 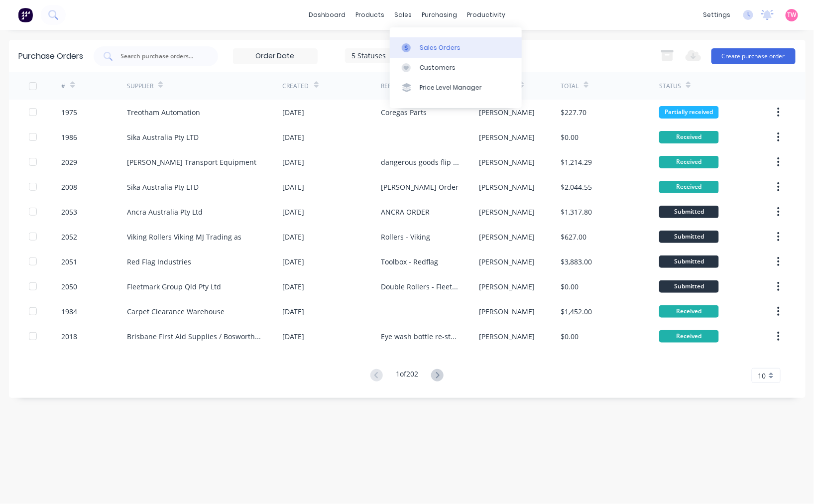 What do you see at coordinates (51, 56) in the screenshot?
I see `div: Purchase Orders` at bounding box center [51, 56].